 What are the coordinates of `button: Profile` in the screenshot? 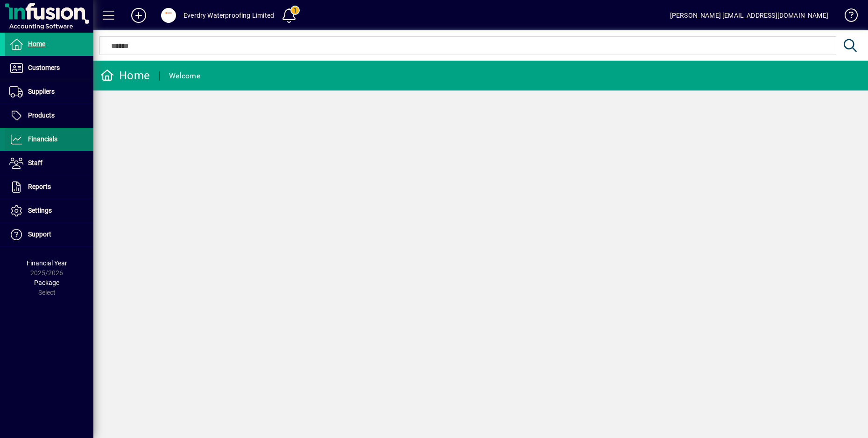 It's located at (169, 16).